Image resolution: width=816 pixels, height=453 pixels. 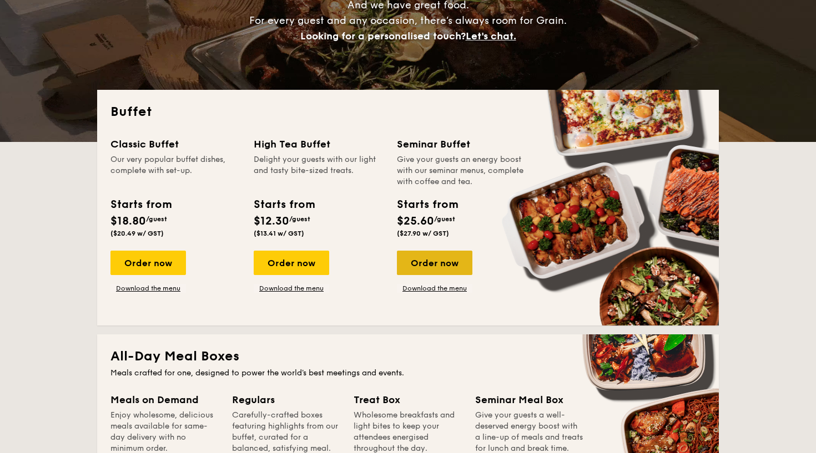 I want to click on span: $25.60, so click(x=415, y=221).